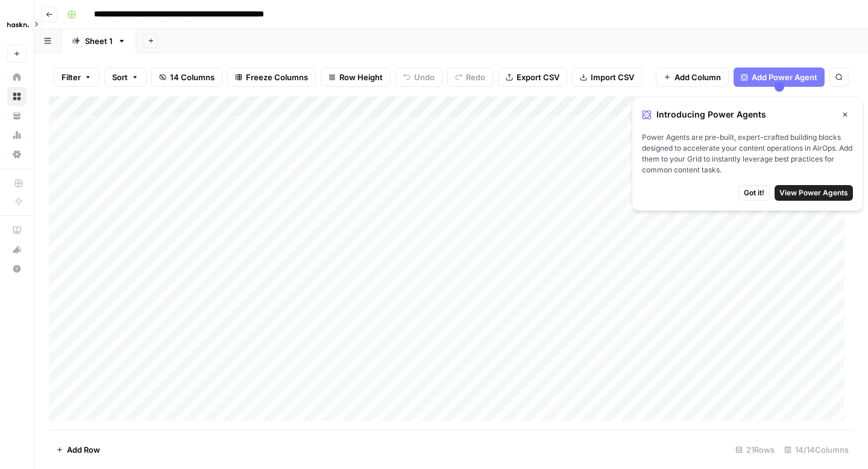 The height and width of the screenshot is (469, 868). Describe the element at coordinates (17, 155) in the screenshot. I see `a: Settings` at that location.